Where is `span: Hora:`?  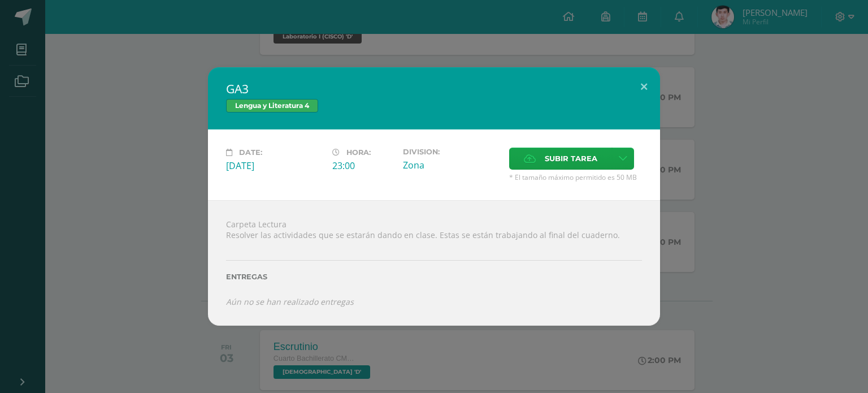
span: Hora: is located at coordinates (358, 152).